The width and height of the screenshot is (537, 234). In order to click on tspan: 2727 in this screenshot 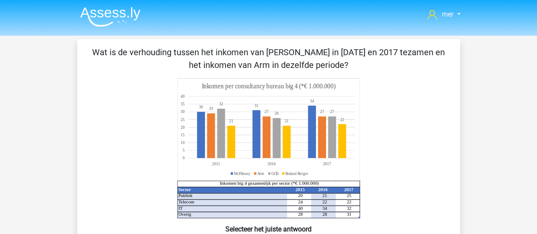, I will do `click(294, 112)`.